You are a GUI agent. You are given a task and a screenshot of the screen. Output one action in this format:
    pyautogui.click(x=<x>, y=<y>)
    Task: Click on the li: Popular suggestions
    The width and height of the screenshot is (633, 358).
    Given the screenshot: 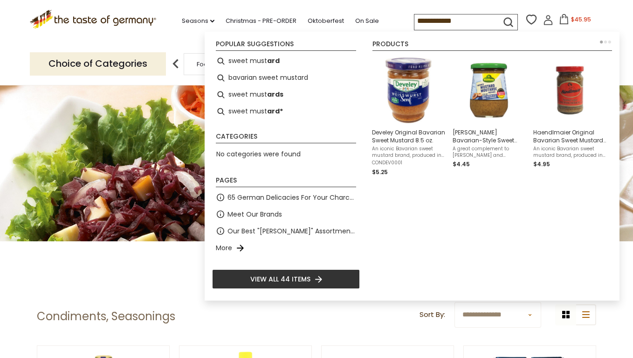 What is the action you would take?
    pyautogui.click(x=286, y=46)
    